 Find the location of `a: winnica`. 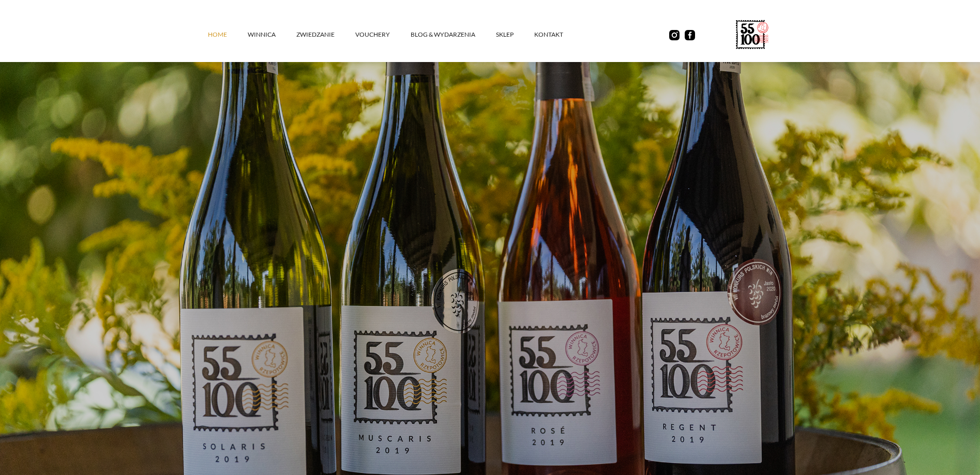

a: winnica is located at coordinates (272, 34).